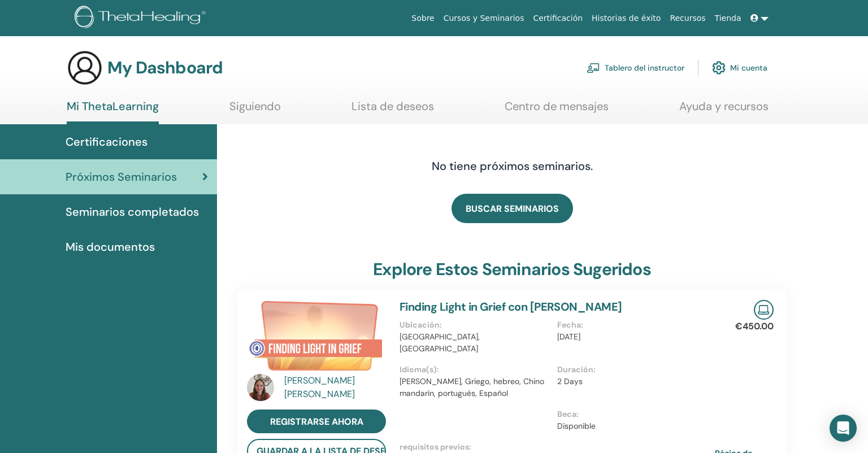 The height and width of the screenshot is (453, 868). What do you see at coordinates (632, 426) in the screenshot?
I see `p: Disponible` at bounding box center [632, 426].